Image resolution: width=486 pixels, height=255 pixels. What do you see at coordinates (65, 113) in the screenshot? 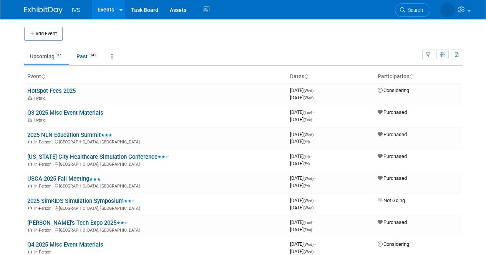
I see `a: Q3 2025 Misc Event Materials` at bounding box center [65, 113].